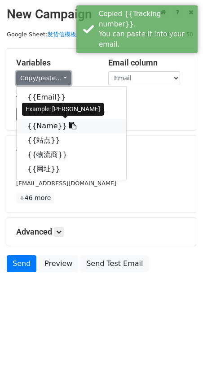  Describe the element at coordinates (44, 78) in the screenshot. I see `a: Copy/paste...` at that location.